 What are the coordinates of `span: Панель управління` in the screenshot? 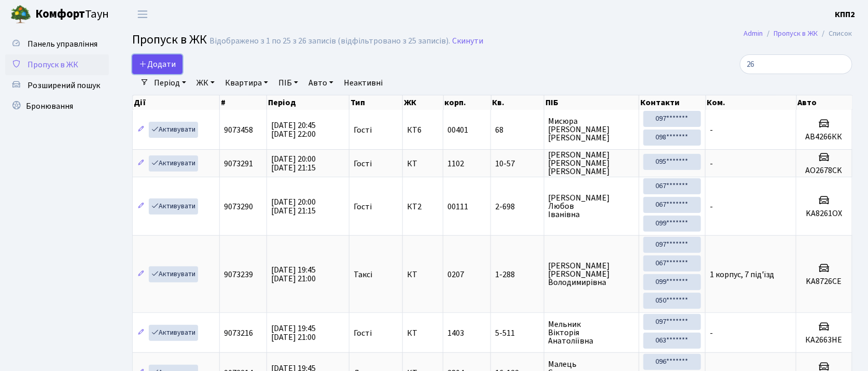 It's located at (62, 44).